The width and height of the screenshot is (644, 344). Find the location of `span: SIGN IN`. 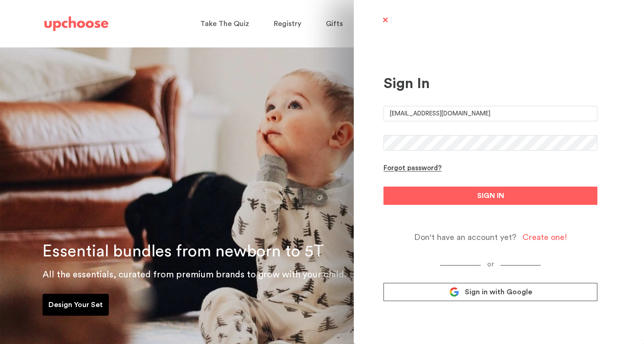

span: SIGN IN is located at coordinates (490, 196).